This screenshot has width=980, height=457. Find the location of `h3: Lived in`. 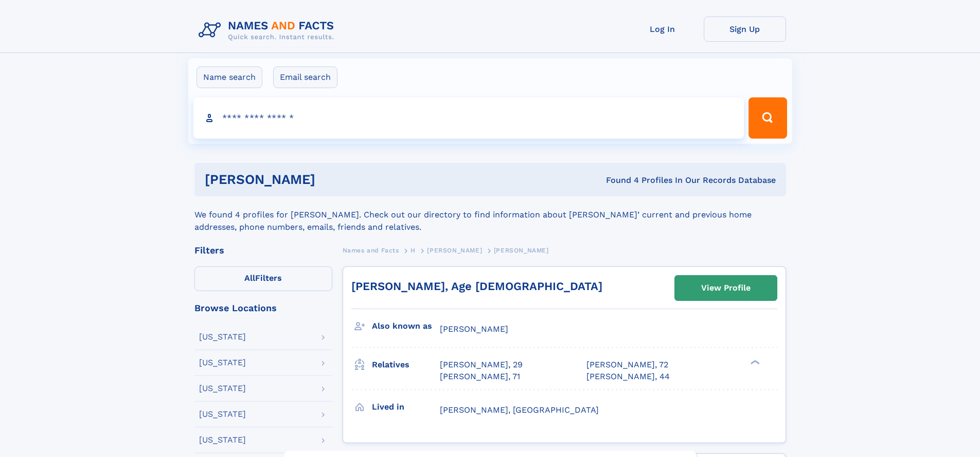

h3: Lived in is located at coordinates (406, 407).